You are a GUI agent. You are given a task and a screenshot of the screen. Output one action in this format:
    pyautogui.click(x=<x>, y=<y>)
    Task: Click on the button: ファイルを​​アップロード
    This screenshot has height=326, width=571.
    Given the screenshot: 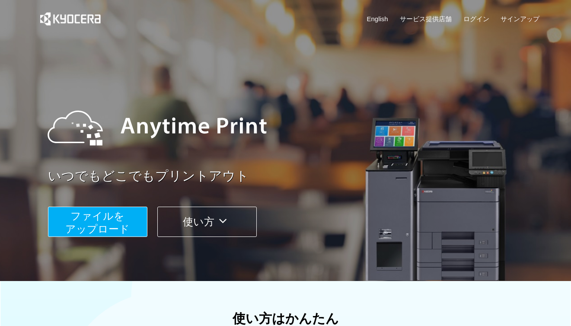 What is the action you would take?
    pyautogui.click(x=98, y=222)
    